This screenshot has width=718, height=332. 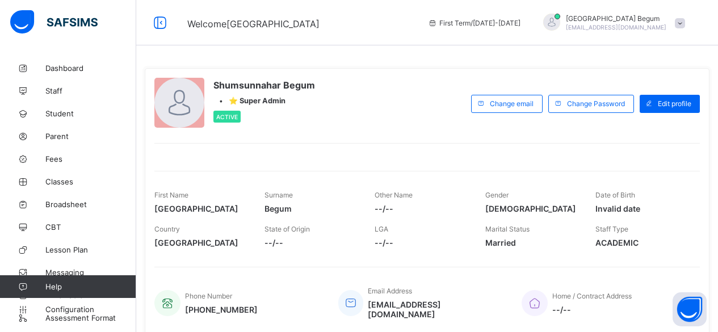 What do you see at coordinates (615, 195) in the screenshot?
I see `span: Date of Birth` at bounding box center [615, 195].